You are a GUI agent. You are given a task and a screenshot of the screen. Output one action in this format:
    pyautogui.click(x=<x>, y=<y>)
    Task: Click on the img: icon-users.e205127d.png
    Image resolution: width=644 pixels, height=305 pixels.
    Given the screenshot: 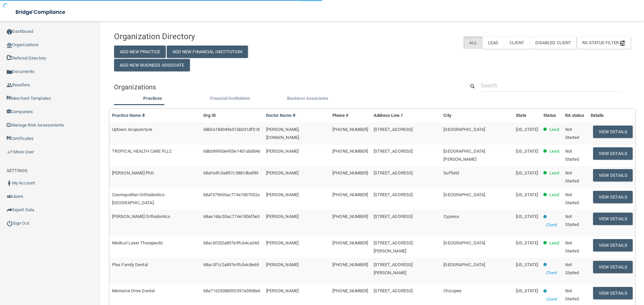 What is the action you would take?
    pyautogui.click(x=9, y=196)
    